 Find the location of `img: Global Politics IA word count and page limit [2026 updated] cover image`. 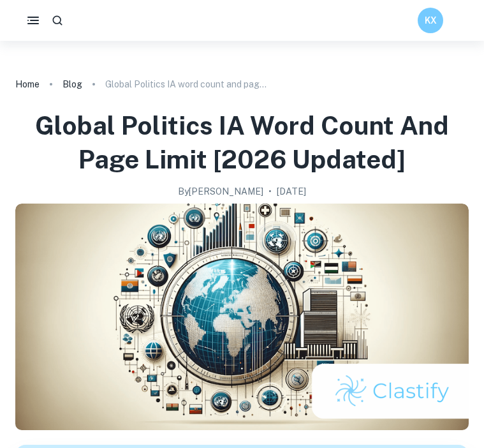

img: Global Politics IA word count and page limit [2026 updated] cover image is located at coordinates (242, 317).